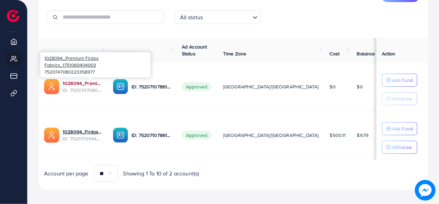  What do you see at coordinates (82, 132) in the screenshot?
I see `a: 1028094_Firdos Fabrics_1751052394654` at bounding box center [82, 132].